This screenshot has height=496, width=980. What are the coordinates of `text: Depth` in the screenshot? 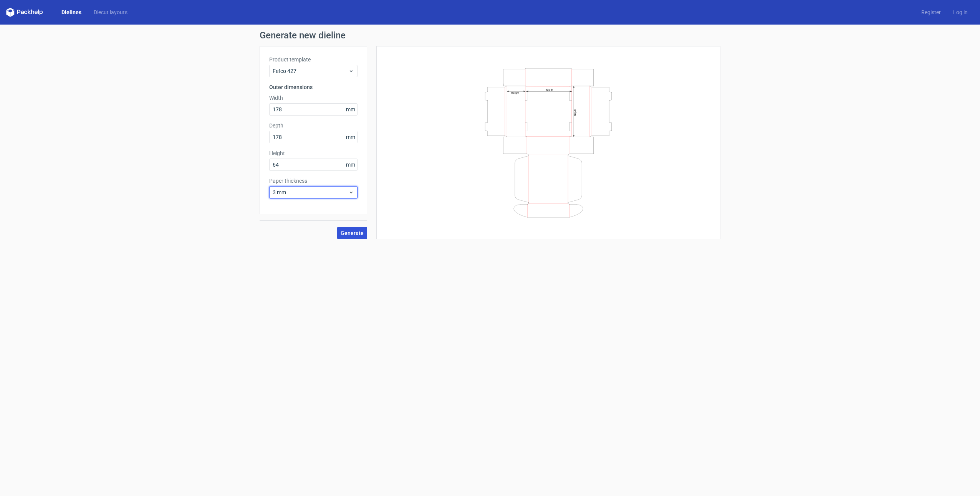 It's located at (575, 112).